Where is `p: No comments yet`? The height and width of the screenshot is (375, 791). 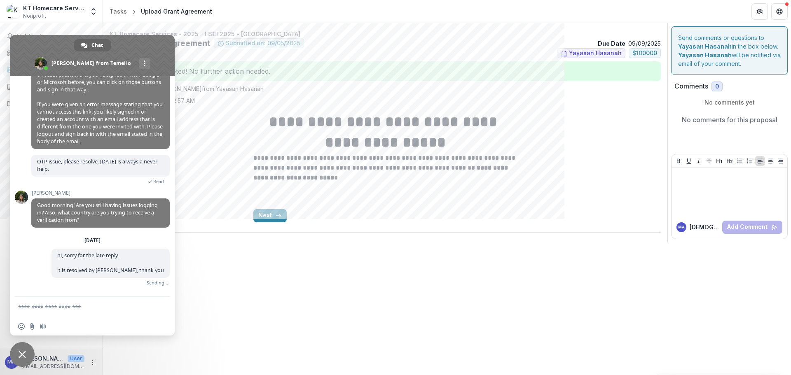
p: No comments yet is located at coordinates (729, 102).